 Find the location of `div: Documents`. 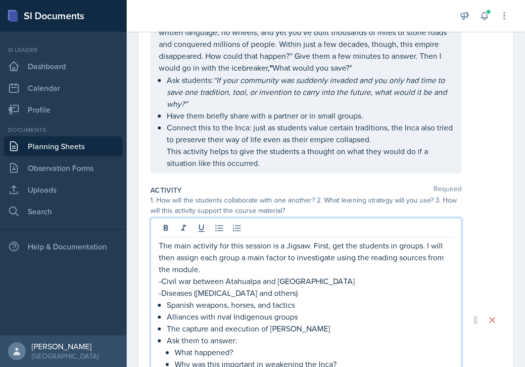

div: Documents is located at coordinates (63, 130).